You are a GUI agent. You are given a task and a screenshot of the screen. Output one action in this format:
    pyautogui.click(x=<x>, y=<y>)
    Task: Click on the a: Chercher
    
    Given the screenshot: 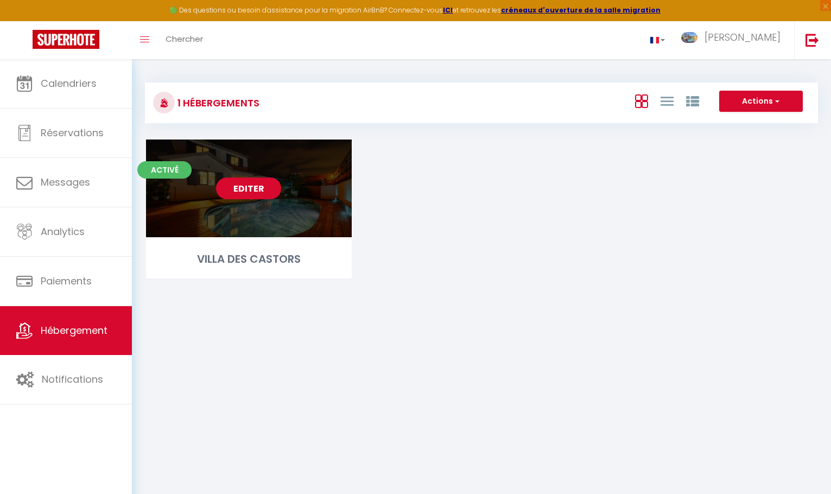 What is the action you would take?
    pyautogui.click(x=184, y=40)
    